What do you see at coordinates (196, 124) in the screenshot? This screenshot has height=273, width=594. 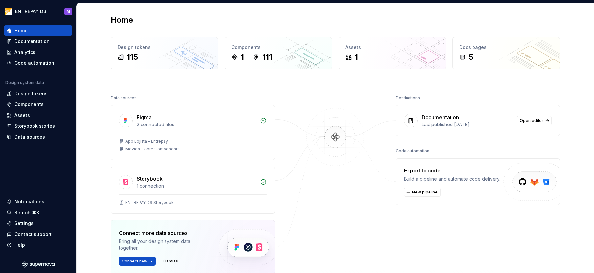 I see `div: 2 connected files` at bounding box center [196, 124].